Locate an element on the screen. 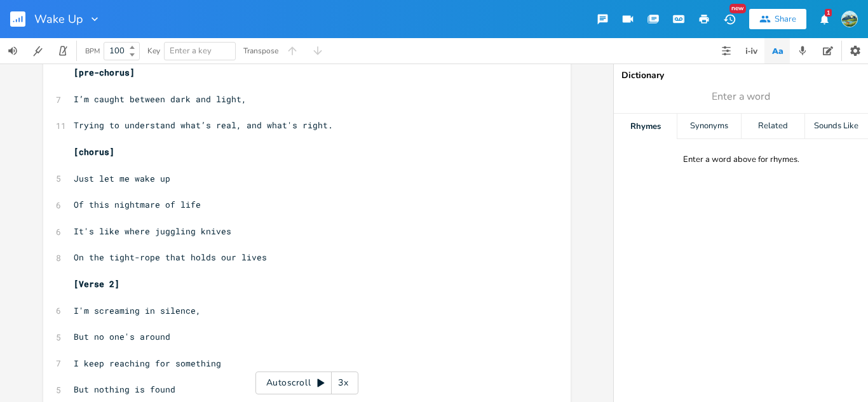  div: Enter a word above for rhymes. is located at coordinates (741, 160).